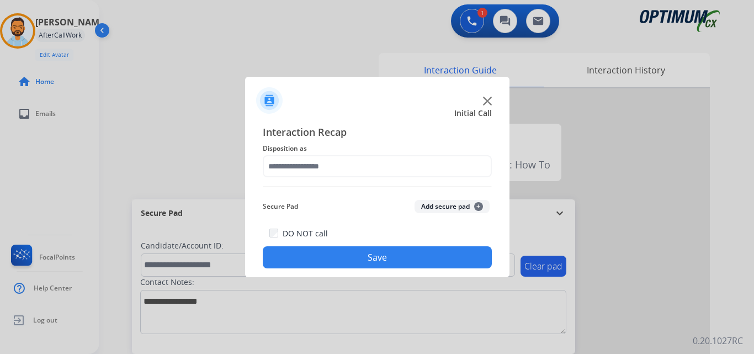 This screenshot has height=354, width=754. I want to click on span: Interaction Recap, so click(377, 133).